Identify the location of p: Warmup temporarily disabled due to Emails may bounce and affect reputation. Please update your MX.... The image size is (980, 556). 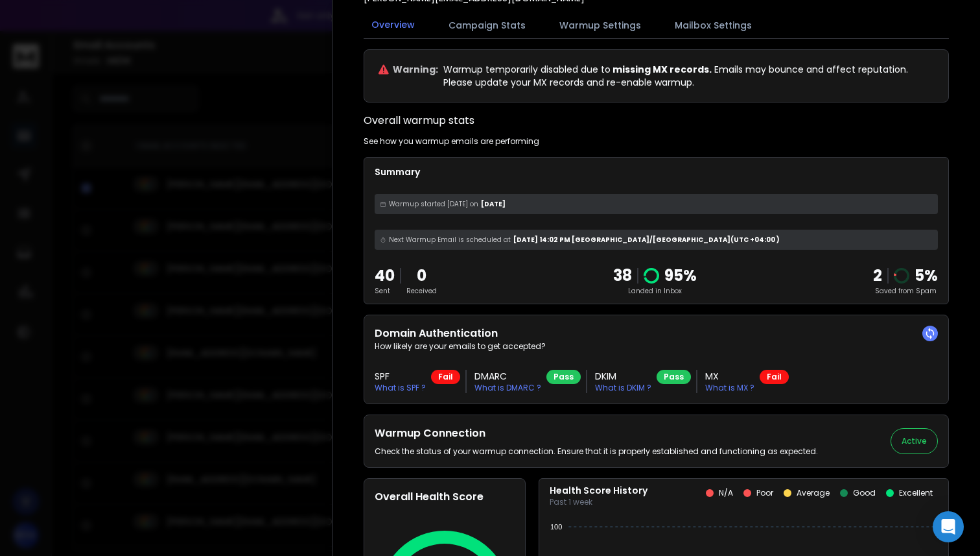
(675, 76).